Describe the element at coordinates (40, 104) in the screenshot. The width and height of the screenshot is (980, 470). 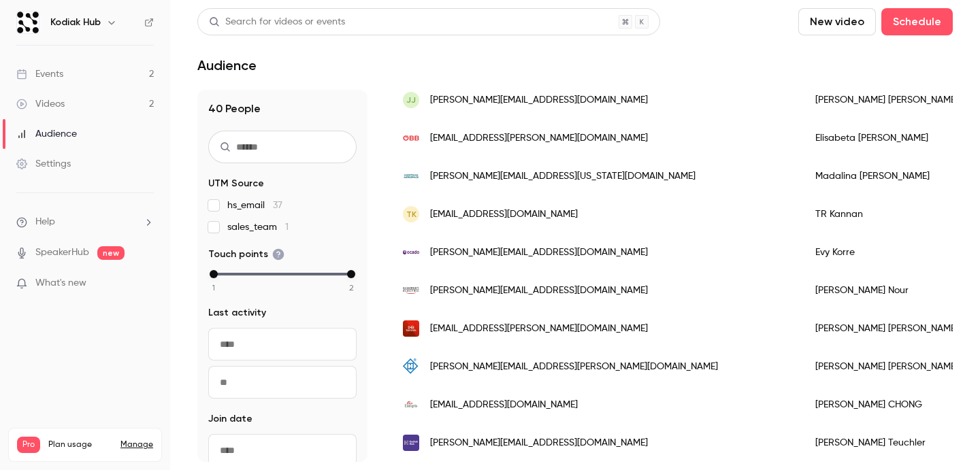
I see `div: Videos` at that location.